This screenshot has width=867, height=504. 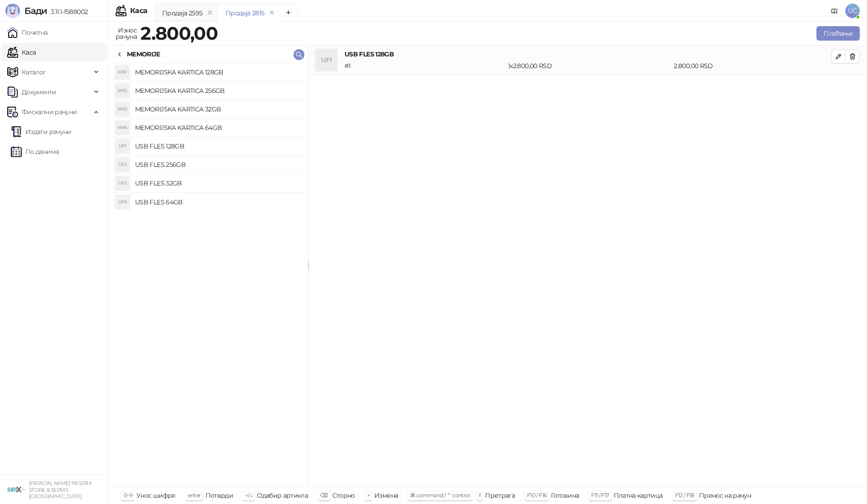 I want to click on span: F12 / F18, so click(x=684, y=495).